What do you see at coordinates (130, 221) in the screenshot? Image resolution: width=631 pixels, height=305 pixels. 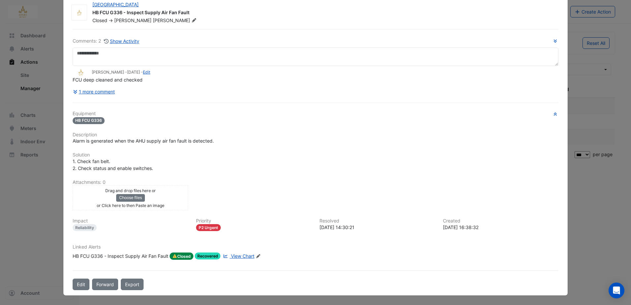 I see `h6: Impact` at bounding box center [130, 221].